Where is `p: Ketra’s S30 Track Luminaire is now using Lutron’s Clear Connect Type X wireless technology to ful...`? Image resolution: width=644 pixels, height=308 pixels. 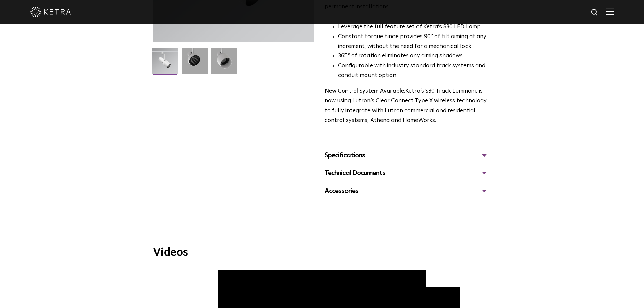 p: Ketra’s S30 Track Luminaire is now using Lutron’s Clear Connect Type X wireless technology to ful... is located at coordinates (406, 106).